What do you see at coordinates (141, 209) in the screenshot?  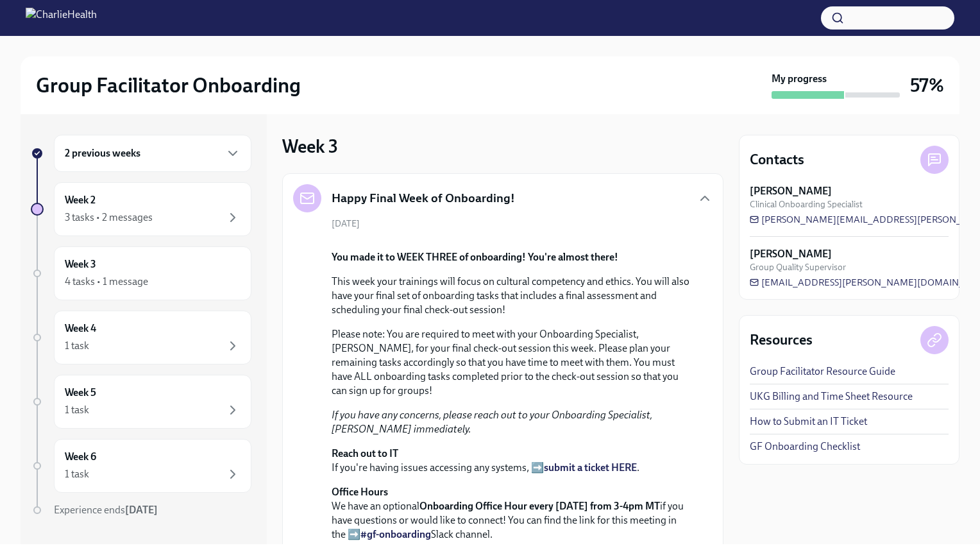 I see `a: Week 23 tasks • 2 messages` at bounding box center [141, 209].